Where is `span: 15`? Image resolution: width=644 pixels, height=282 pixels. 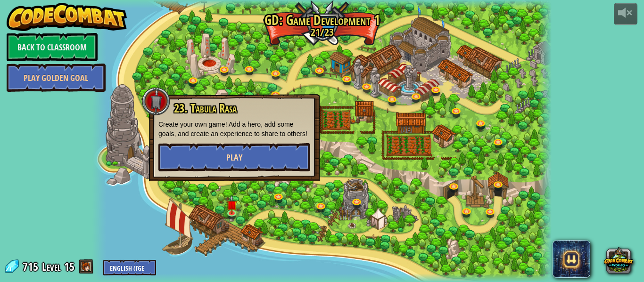
span: 15 is located at coordinates (69, 267).